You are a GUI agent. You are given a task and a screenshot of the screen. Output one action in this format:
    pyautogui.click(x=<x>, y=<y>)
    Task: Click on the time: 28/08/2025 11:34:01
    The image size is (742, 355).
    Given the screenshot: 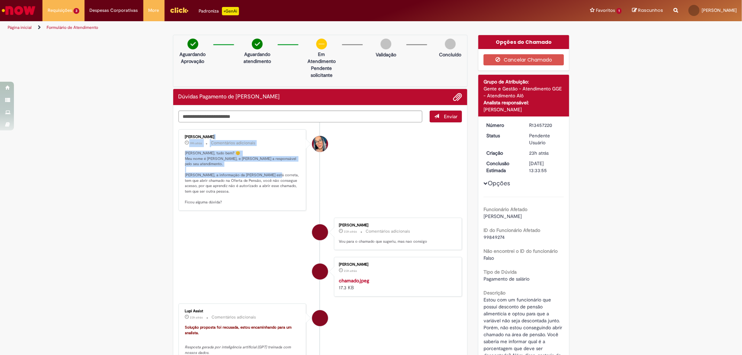 What is the action you would take?
    pyautogui.click(x=197, y=318)
    